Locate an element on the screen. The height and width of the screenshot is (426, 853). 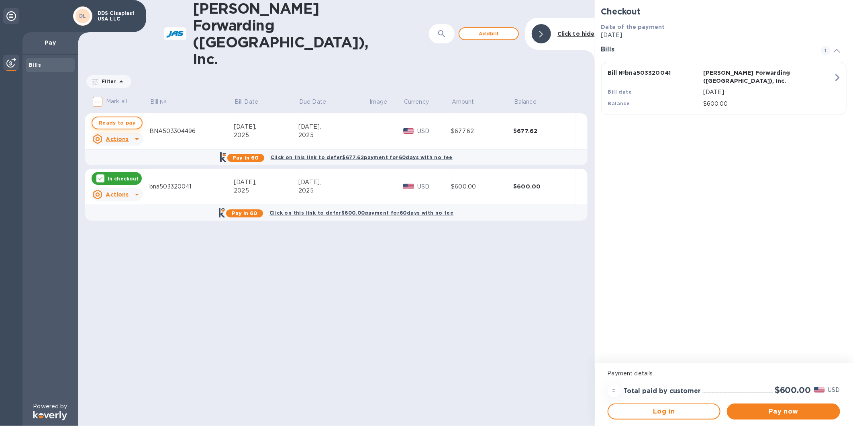
p: Payment details is located at coordinates (724, 373).